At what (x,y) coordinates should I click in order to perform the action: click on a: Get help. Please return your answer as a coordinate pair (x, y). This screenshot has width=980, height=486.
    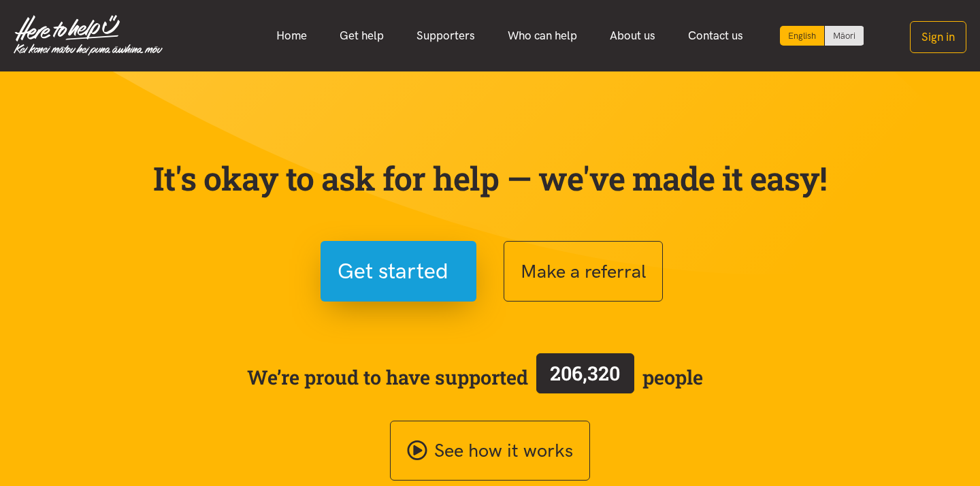
    Looking at the image, I should click on (362, 35).